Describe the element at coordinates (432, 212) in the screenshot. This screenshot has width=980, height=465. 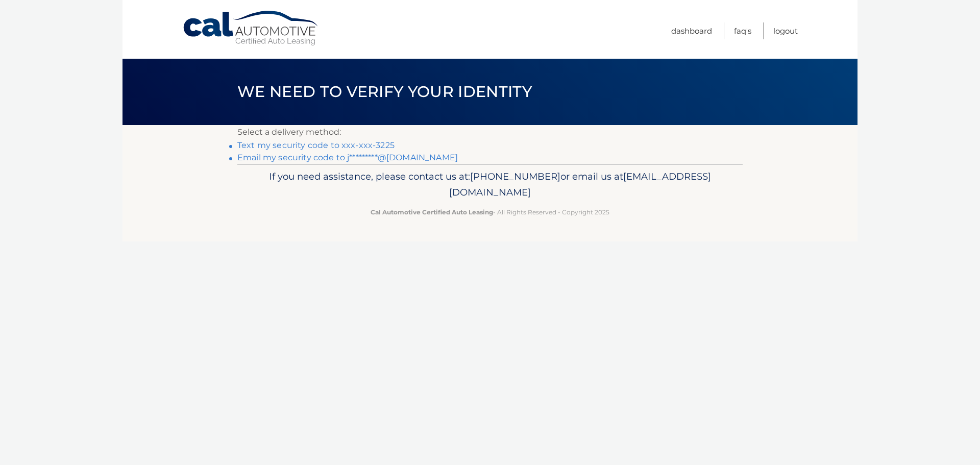
I see `strong: Cal Automotive Certified Auto Leasing` at that location.